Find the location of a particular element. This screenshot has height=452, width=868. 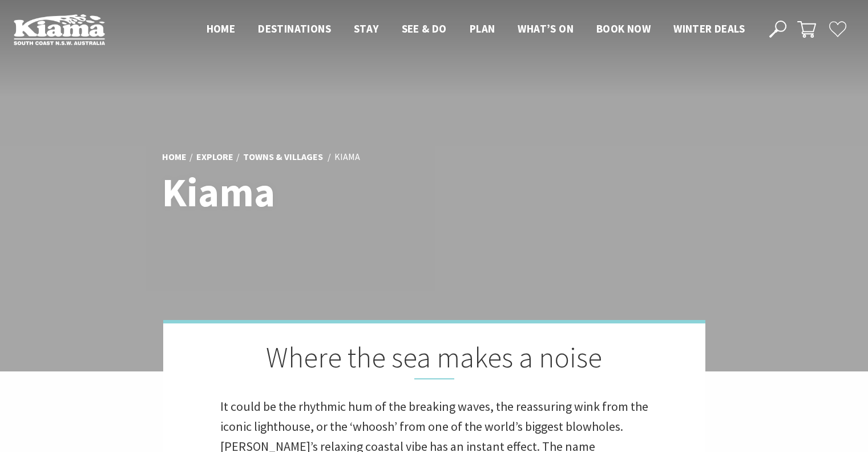

a: Explore is located at coordinates (215, 157).